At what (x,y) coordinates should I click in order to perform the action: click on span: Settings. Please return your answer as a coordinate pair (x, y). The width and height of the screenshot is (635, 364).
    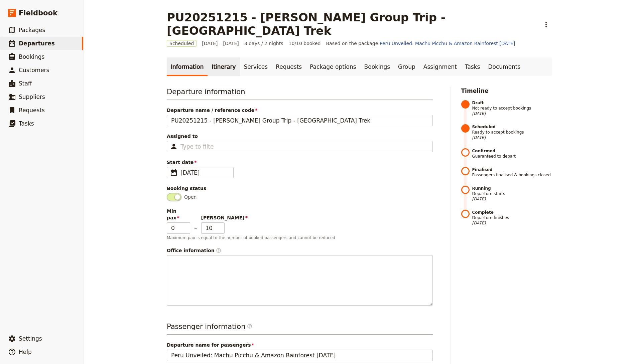
    Looking at the image, I should click on (30, 339).